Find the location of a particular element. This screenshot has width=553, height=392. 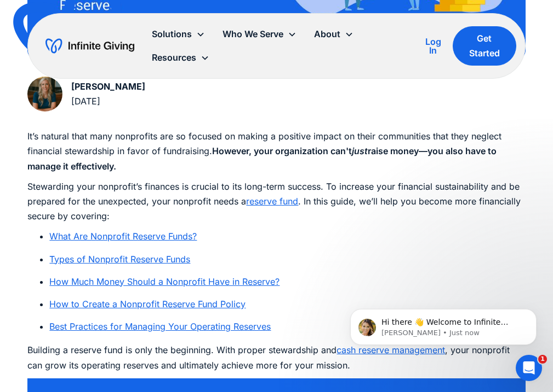

p: It’s natural that many nonprofits are so focused on making a positive impact on their communities... is located at coordinates (276, 151).